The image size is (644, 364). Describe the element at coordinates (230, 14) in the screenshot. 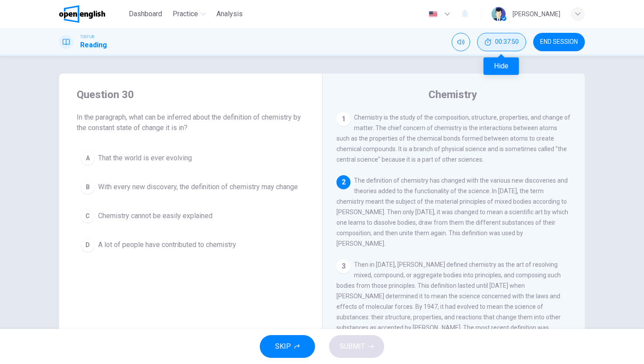

I see `span: Analysis` at that location.